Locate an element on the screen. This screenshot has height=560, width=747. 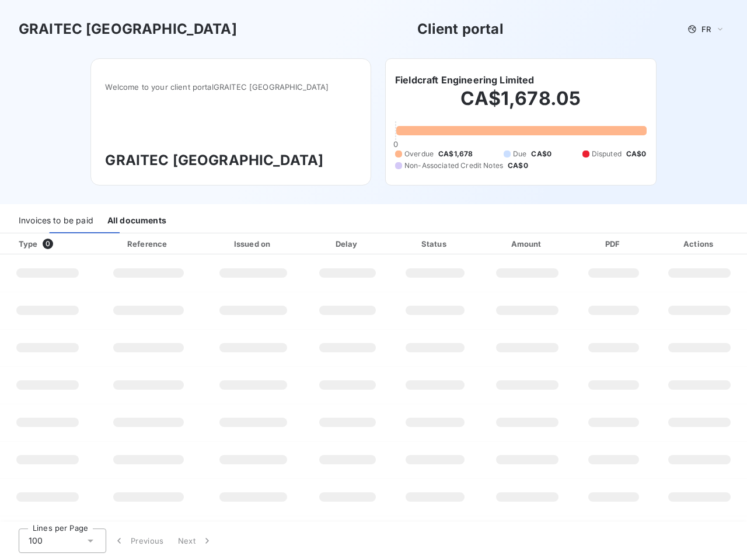
div: Amount is located at coordinates (528, 244).